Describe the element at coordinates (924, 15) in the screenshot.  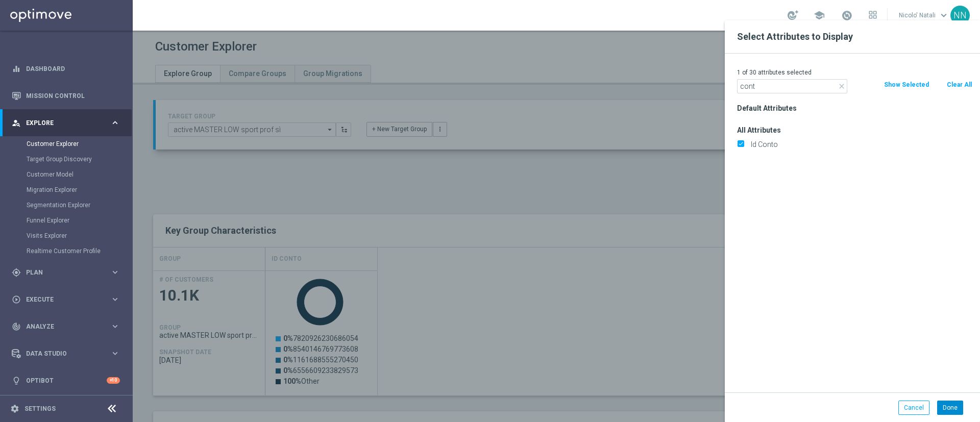
I see `a: Nicolo' Natalikeyboard_arrow_down` at that location.